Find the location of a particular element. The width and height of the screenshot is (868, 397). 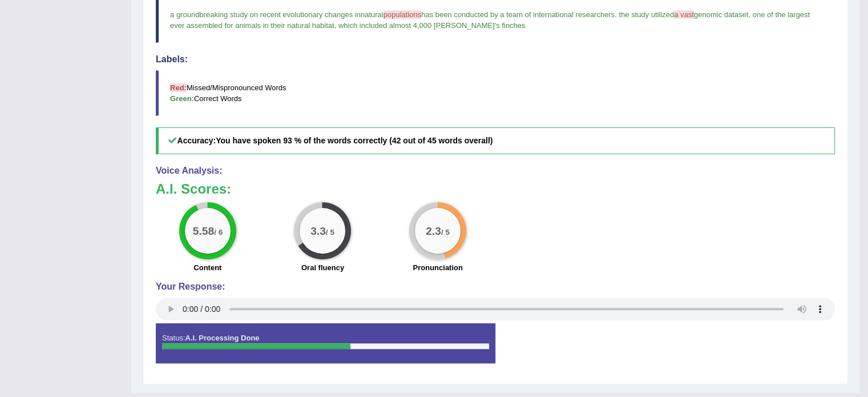

h4: Voice Analysis: is located at coordinates (495, 170).